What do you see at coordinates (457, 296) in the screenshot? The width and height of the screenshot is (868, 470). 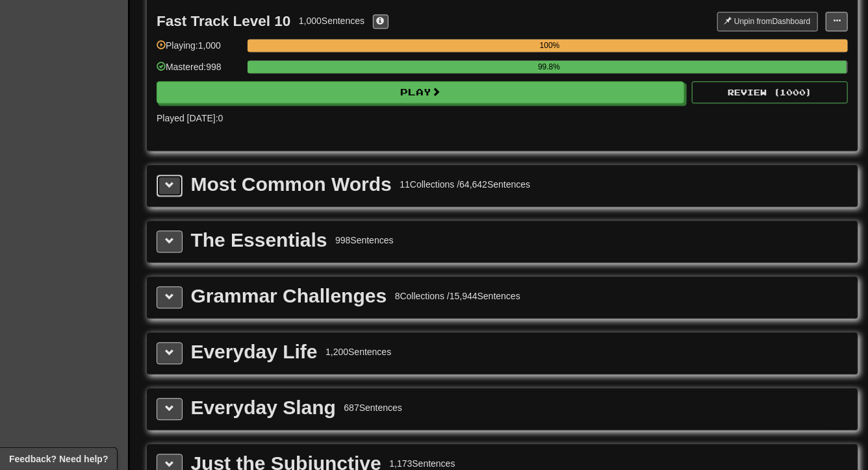 I see `div: 8 Collections / 15,944 Sentences` at bounding box center [457, 296].